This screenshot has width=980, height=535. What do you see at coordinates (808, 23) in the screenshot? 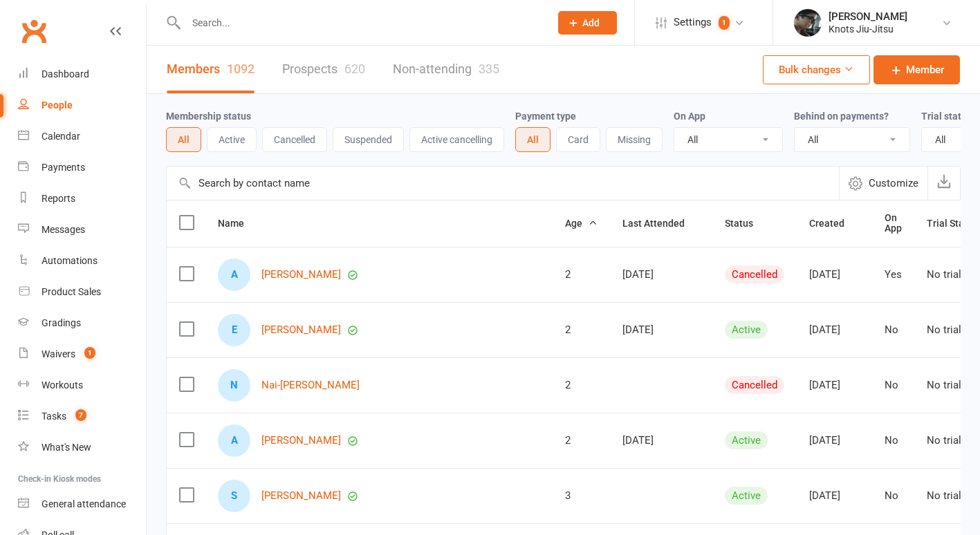
I see `img: thumb_image1614103803.png` at bounding box center [808, 23].